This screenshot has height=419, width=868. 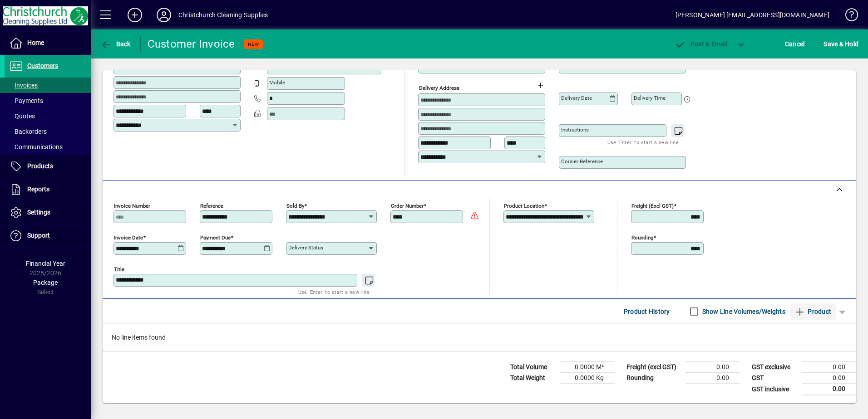 What do you see at coordinates (575, 129) in the screenshot?
I see `mat-label: Instructions` at bounding box center [575, 129].